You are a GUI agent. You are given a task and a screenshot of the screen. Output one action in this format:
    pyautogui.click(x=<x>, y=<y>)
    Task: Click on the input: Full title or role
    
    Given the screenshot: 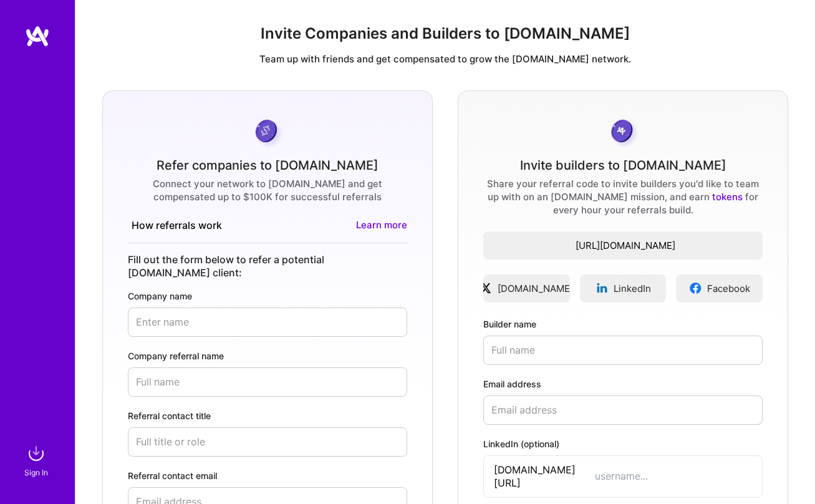 What is the action you would take?
    pyautogui.click(x=267, y=441)
    